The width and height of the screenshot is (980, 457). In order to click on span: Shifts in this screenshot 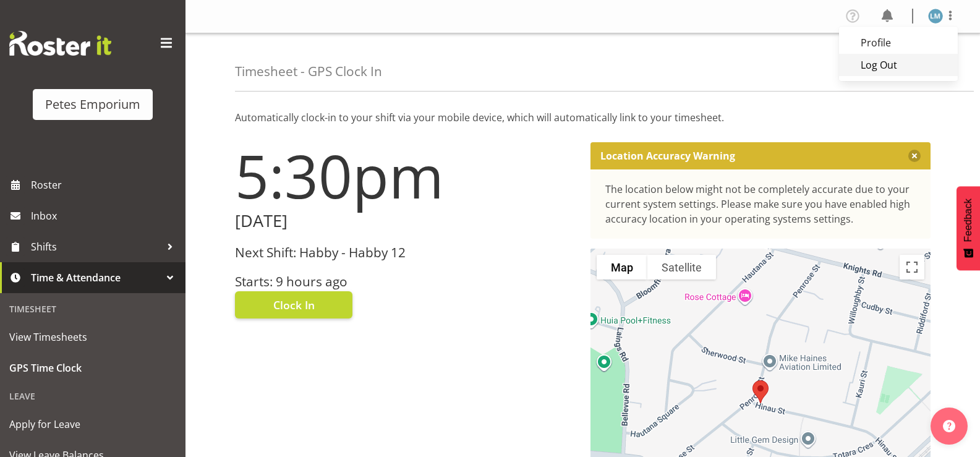, I will do `click(96, 247)`.